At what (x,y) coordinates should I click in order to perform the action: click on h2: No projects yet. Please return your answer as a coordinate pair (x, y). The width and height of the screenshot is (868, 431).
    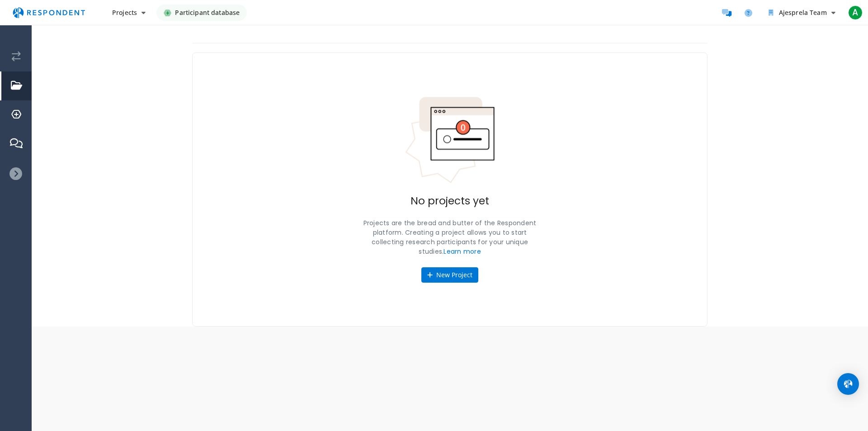
    Looking at the image, I should click on (450, 201).